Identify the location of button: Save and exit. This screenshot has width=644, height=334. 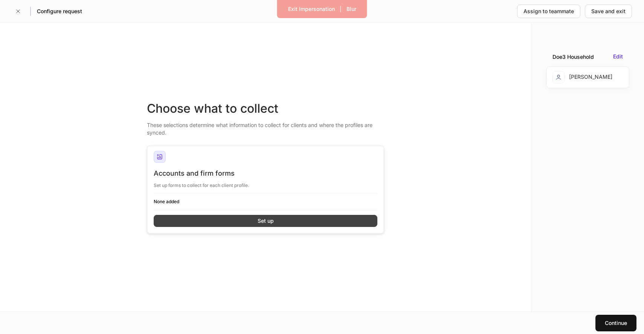
(608, 11).